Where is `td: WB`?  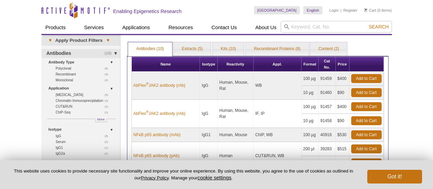
td: WB is located at coordinates (278, 86).